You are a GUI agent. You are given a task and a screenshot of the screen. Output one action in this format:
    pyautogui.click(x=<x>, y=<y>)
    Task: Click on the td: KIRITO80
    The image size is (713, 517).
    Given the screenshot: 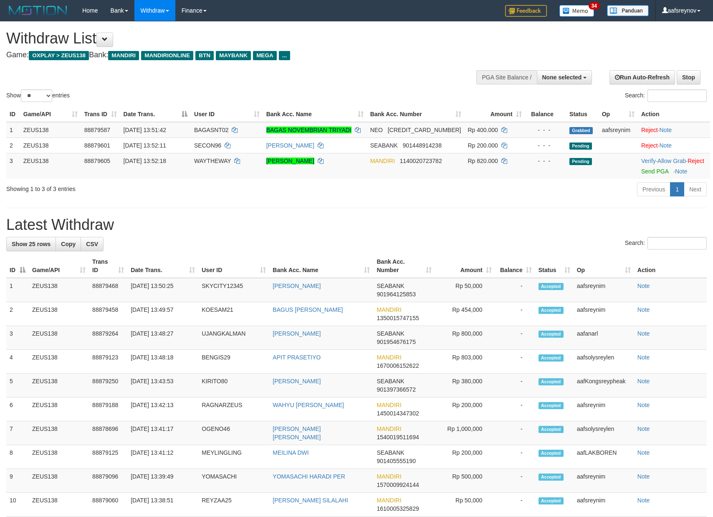 What is the action you would take?
    pyautogui.click(x=234, y=385)
    